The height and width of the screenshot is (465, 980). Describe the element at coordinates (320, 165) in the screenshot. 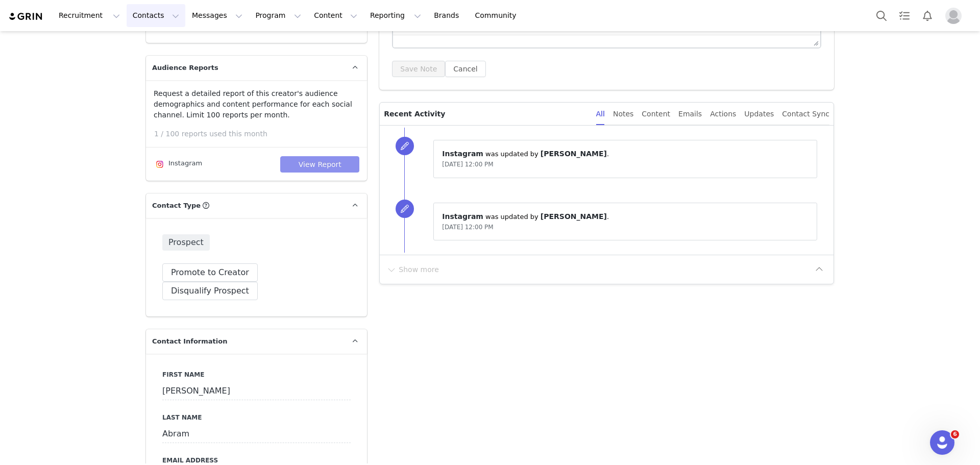

I see `button: View Report` at that location.